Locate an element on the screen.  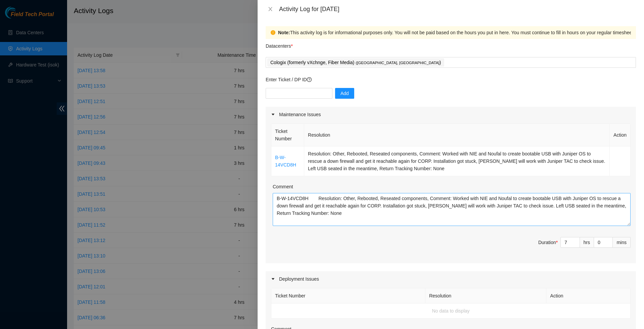
p: Enter Ticket / DP ID is located at coordinates (451, 79).